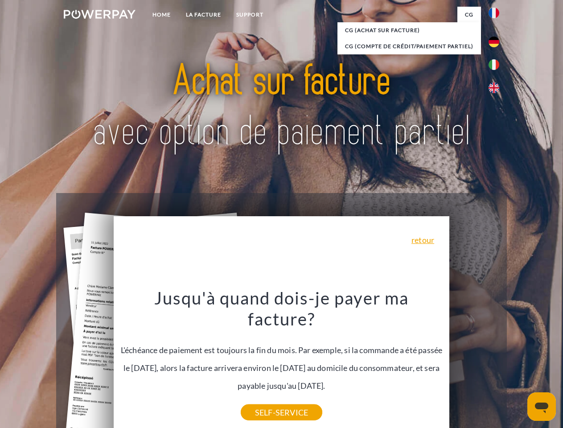 The image size is (563, 428). I want to click on a: CG (Compte de crédit/paiement partiel), so click(409, 46).